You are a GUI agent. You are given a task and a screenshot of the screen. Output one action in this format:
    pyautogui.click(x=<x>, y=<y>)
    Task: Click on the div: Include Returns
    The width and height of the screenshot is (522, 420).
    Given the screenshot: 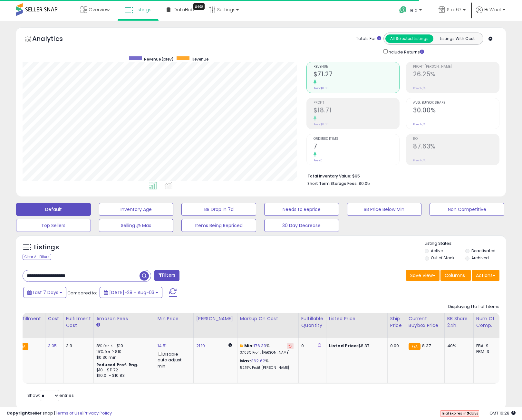 What is the action you would take?
    pyautogui.click(x=405, y=52)
    